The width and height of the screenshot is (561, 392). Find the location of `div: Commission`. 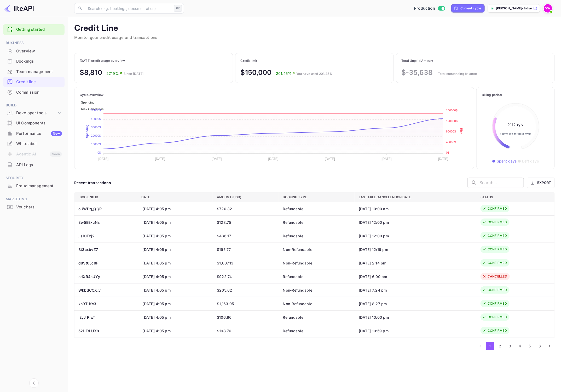

div: Commission is located at coordinates (34, 92).